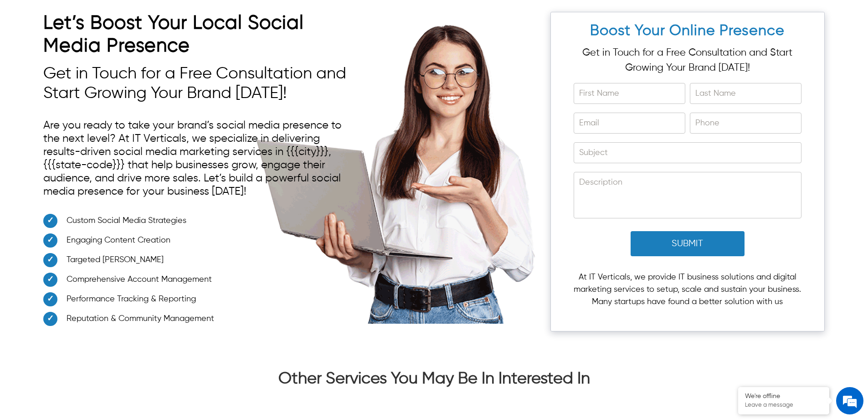 This screenshot has height=419, width=868. What do you see at coordinates (94, 242) in the screenshot?
I see `em: Driven by SalesIQ` at bounding box center [94, 242].